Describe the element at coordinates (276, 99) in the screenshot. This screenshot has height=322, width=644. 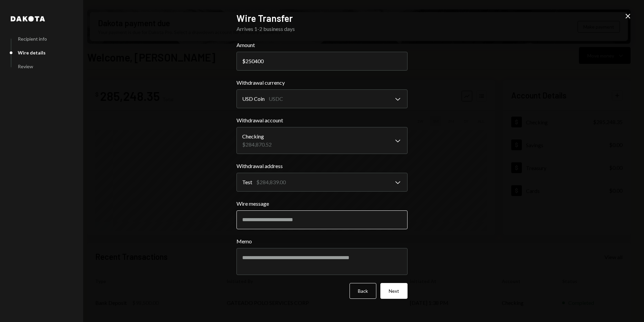
I see `div: USDC` at that location.